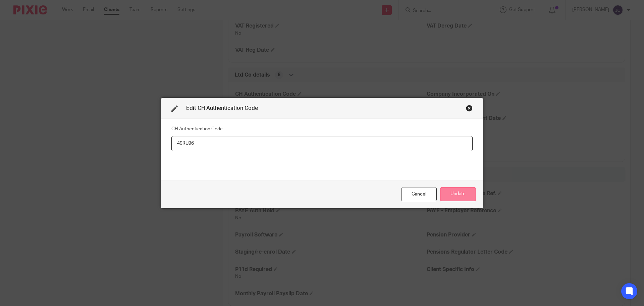 The width and height of the screenshot is (644, 306). I want to click on input: CH Authentication Code, so click(322, 143).